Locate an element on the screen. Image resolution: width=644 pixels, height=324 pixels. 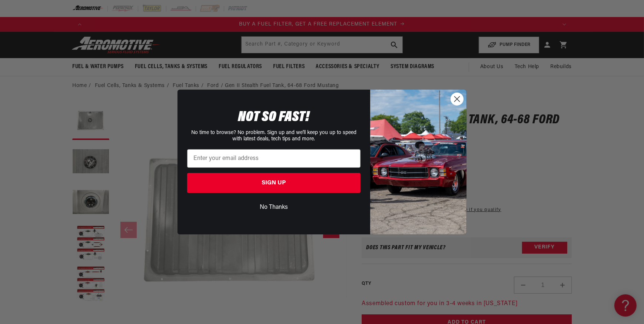
button: SIGN UP is located at coordinates (274, 183).